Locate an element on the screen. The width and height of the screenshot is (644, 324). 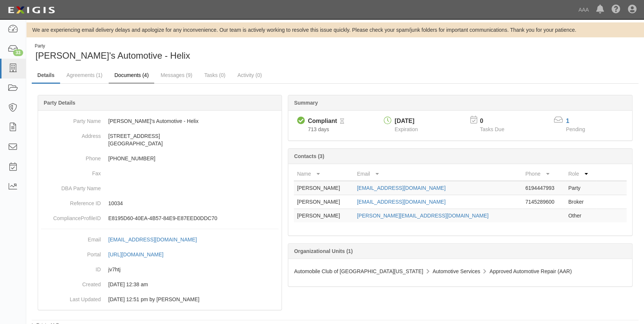
span: Automotive Services is located at coordinates (456, 271).